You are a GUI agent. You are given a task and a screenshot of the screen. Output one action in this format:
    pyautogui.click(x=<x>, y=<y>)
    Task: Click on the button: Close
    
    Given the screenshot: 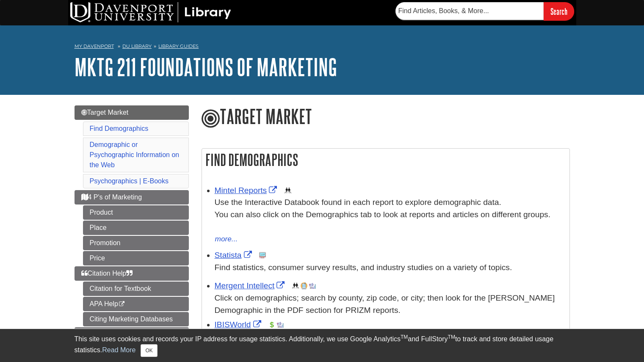 What is the action you would take?
    pyautogui.click(x=148, y=350)
    